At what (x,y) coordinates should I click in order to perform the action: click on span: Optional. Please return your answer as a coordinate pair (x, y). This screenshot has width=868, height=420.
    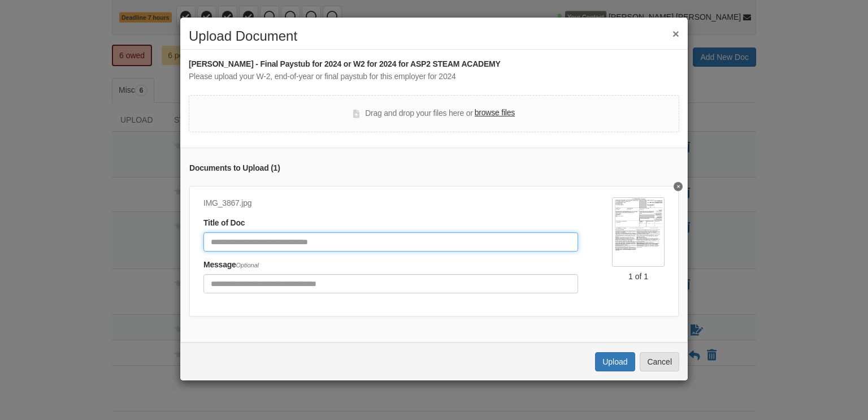
    Looking at the image, I should click on (247, 265).